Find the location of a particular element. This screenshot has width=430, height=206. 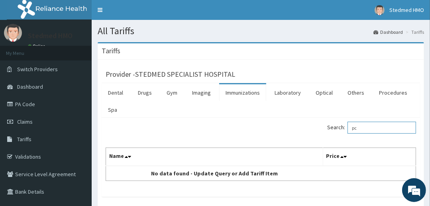

th: Name is located at coordinates (214, 157).